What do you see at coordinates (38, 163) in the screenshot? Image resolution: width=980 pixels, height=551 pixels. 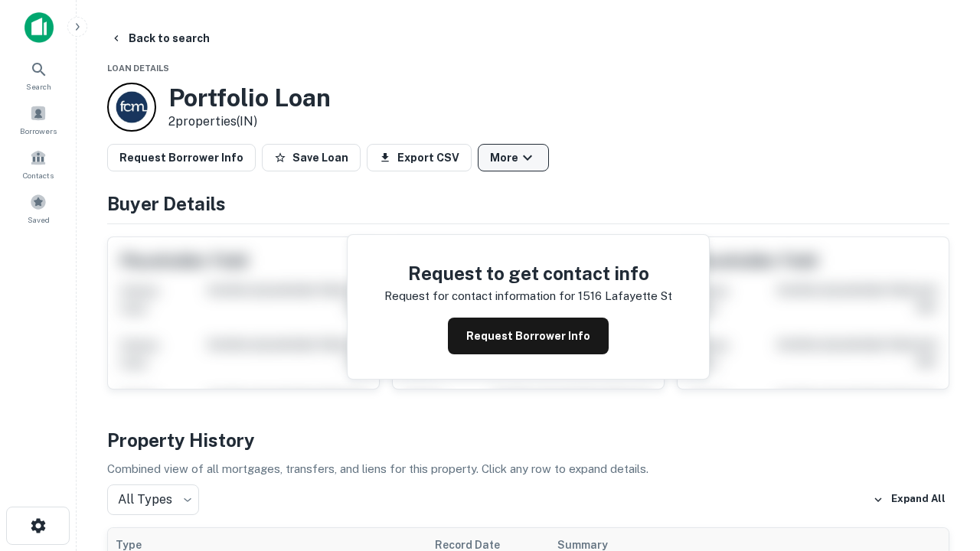 I see `div: Contacts` at bounding box center [38, 163].